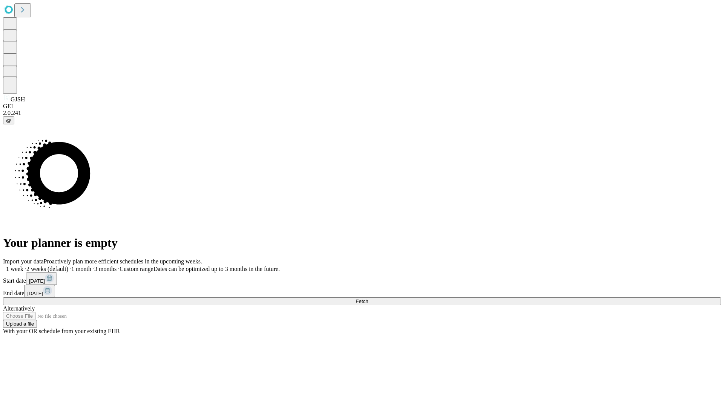  What do you see at coordinates (19, 309) in the screenshot?
I see `span: Alternatively` at bounding box center [19, 309].